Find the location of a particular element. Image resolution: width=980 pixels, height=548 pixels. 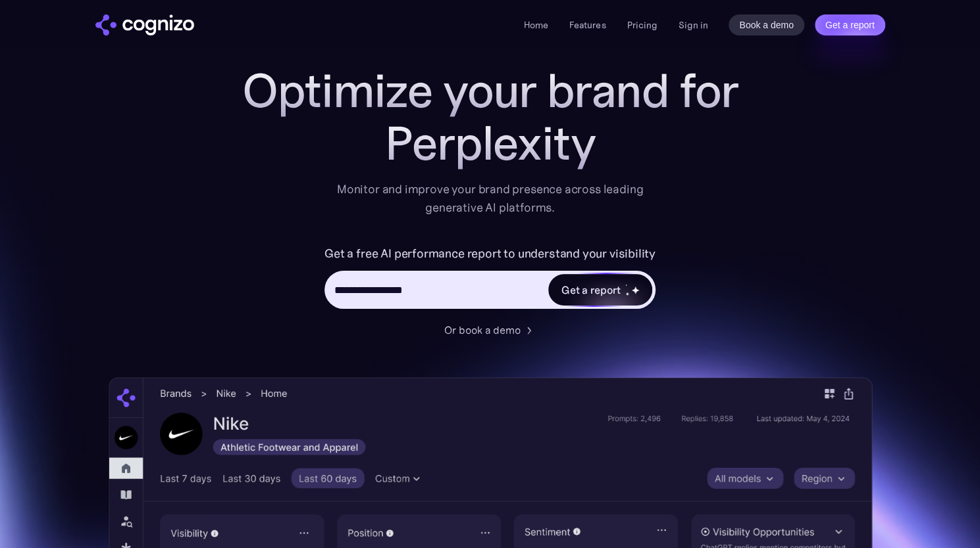

a: Home is located at coordinates (536, 25).